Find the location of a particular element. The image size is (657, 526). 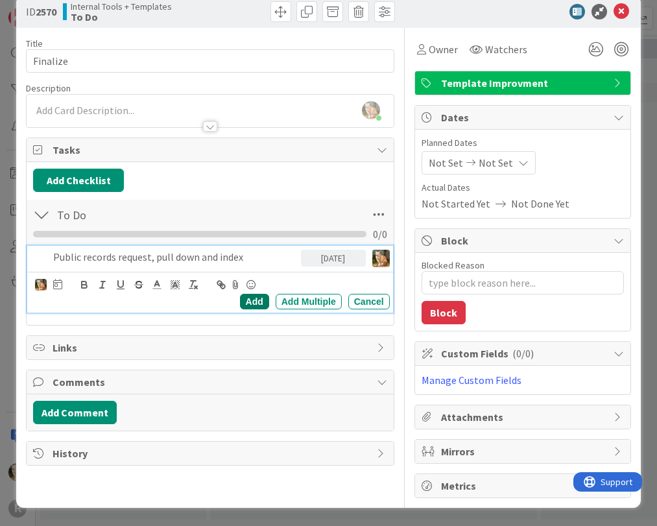

span: Internal Tools + Templates is located at coordinates (121, 6).